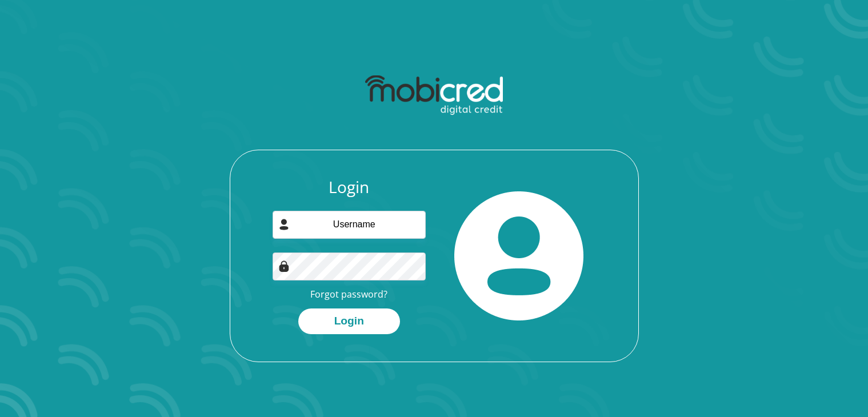  Describe the element at coordinates (284, 267) in the screenshot. I see `img: Image` at that location.